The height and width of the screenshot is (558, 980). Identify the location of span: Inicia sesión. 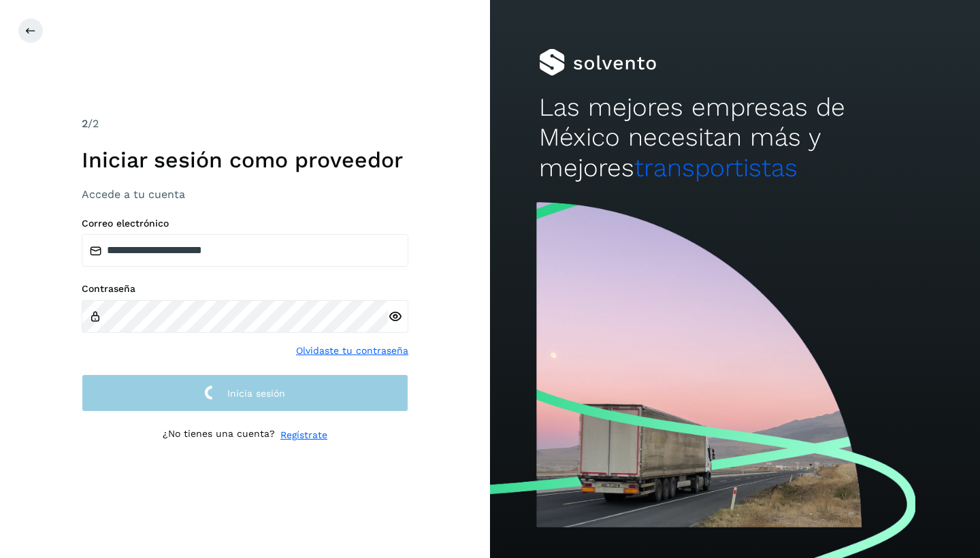
(255, 394).